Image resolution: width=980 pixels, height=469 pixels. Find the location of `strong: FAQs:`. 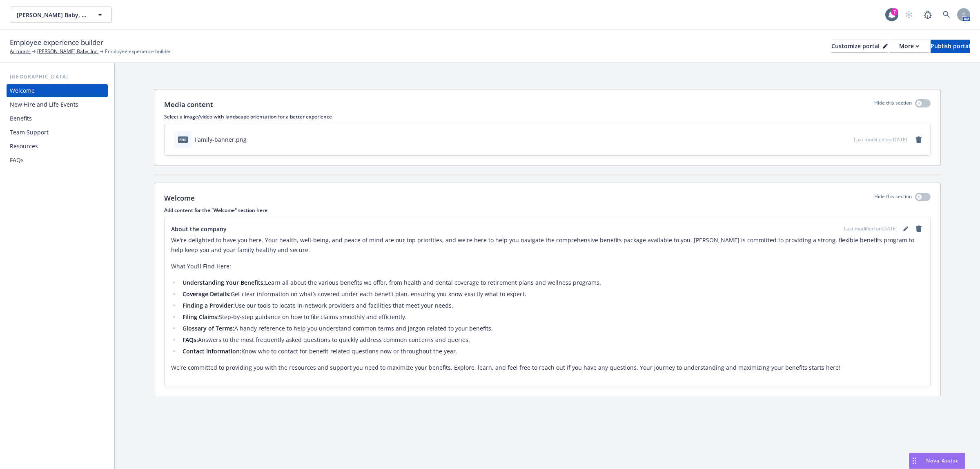

strong: FAQs: is located at coordinates (191, 339).